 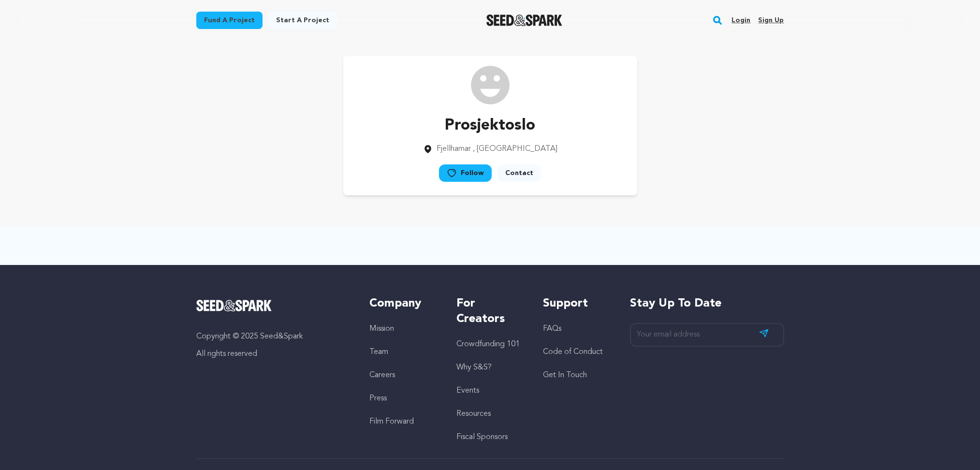 I want to click on p: All rights reserved, so click(x=273, y=354).